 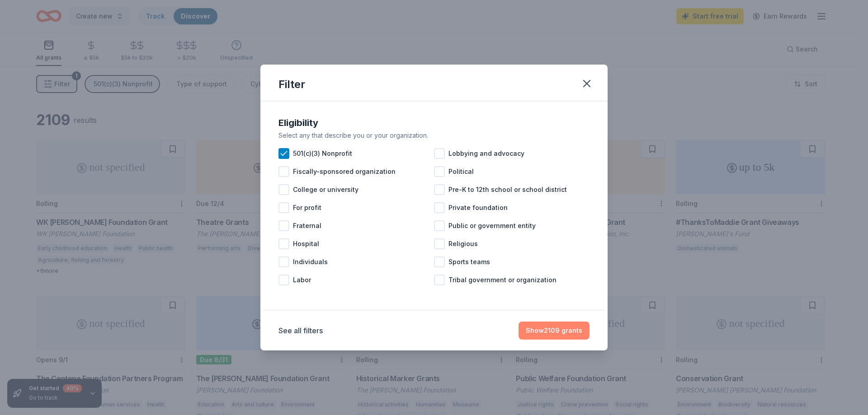 I want to click on span: 501(c)(3) Nonprofit, so click(x=323, y=153).